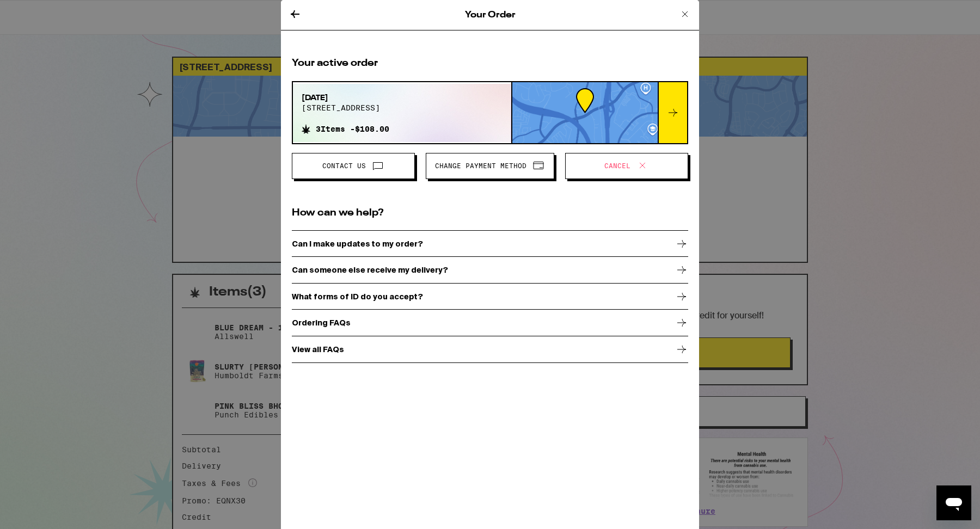 This screenshot has width=980, height=529. What do you see at coordinates (357, 244) in the screenshot?
I see `p: Can I make updates to my order?` at bounding box center [357, 244].